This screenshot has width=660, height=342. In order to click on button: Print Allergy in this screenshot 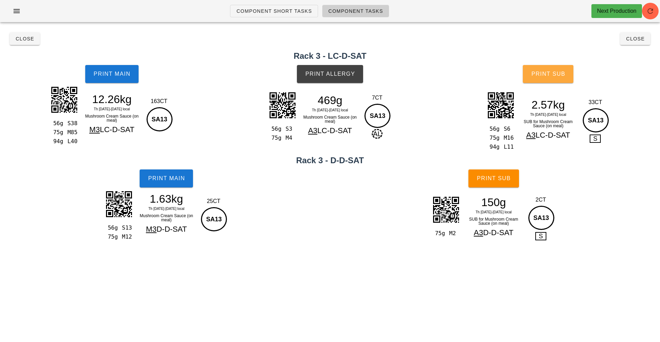, I will do `click(330, 74)`.